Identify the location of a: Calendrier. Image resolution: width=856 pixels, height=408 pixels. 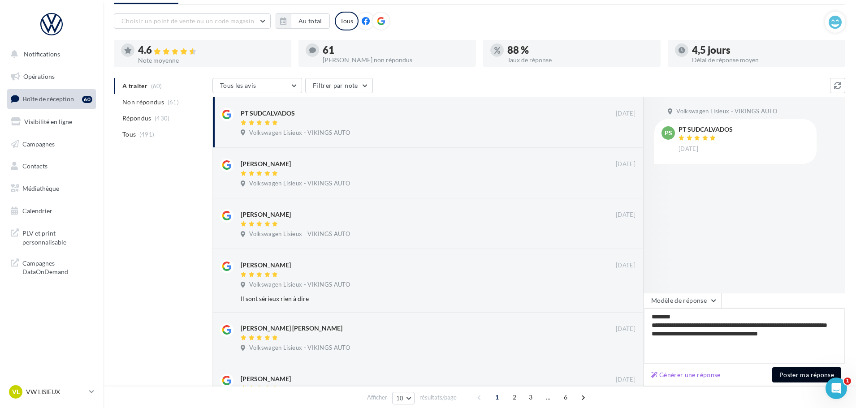
(52, 211).